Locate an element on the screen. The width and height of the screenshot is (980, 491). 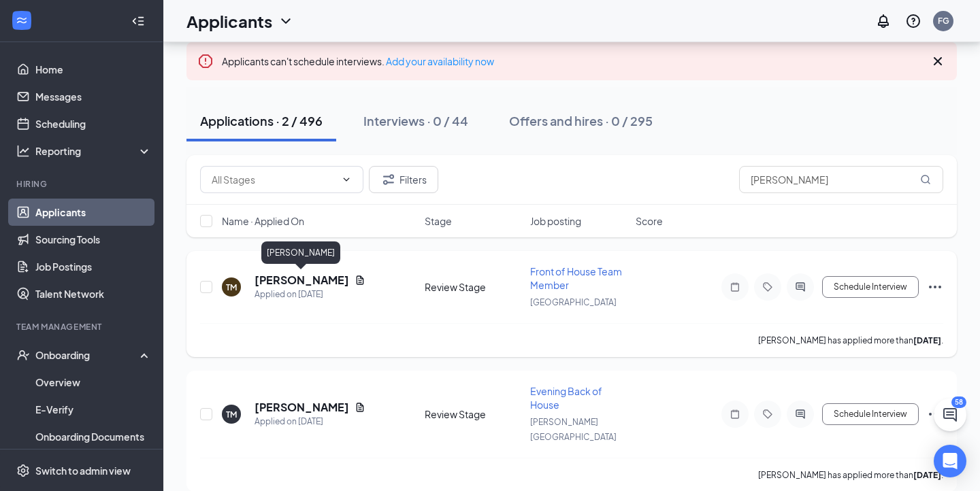
a: Sourcing Tools is located at coordinates (93, 240).